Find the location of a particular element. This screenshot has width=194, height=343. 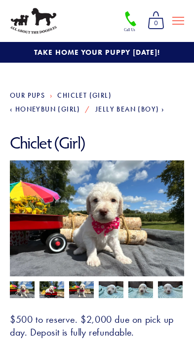

a: 0 items in cart is located at coordinates (156, 21).